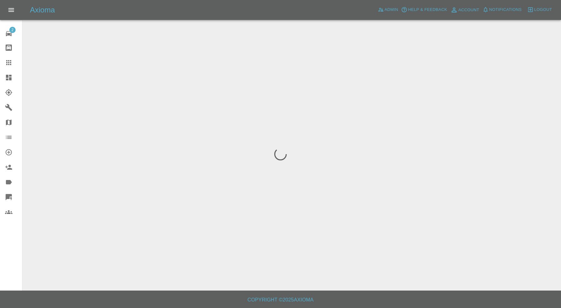 This screenshot has height=308, width=561. I want to click on span: Logout, so click(543, 10).